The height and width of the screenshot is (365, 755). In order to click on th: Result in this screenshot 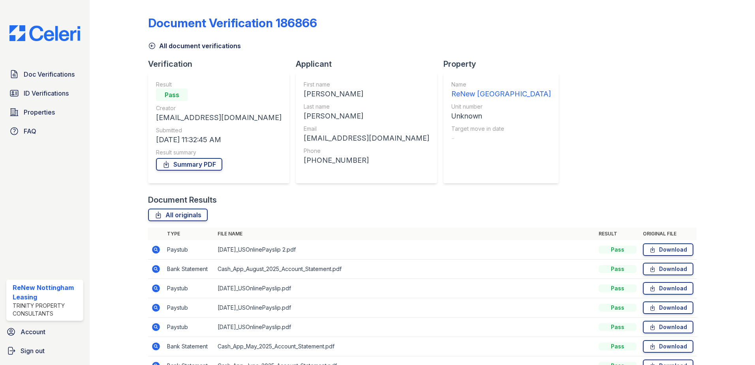, I will do `click(618, 234)`.